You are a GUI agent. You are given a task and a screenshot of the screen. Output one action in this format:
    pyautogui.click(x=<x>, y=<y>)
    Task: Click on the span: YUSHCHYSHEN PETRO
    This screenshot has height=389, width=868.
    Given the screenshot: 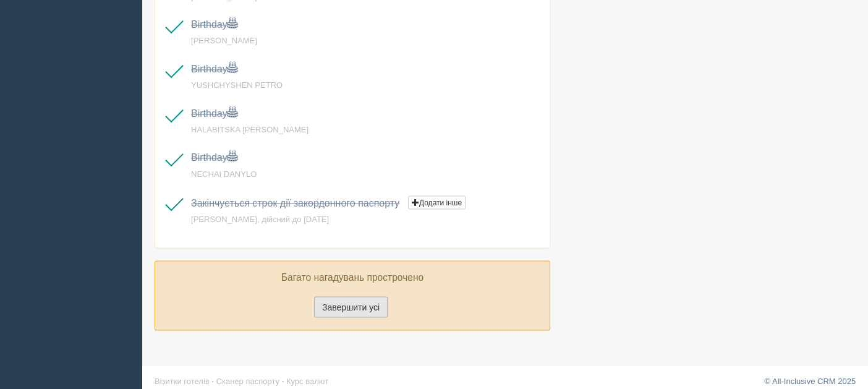 What is the action you would take?
    pyautogui.click(x=237, y=85)
    